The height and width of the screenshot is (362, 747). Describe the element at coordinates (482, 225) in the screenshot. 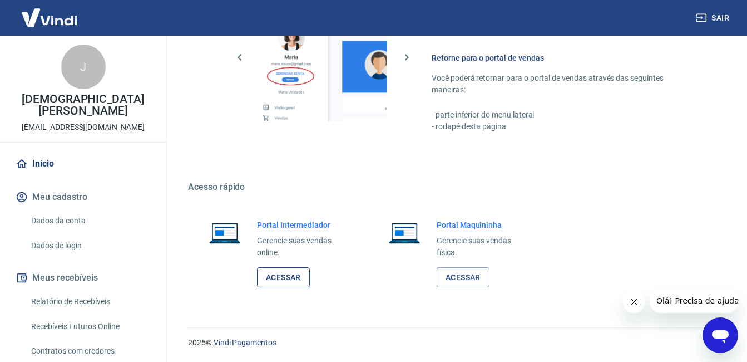

I see `h6: Portal Maquininha` at that location.